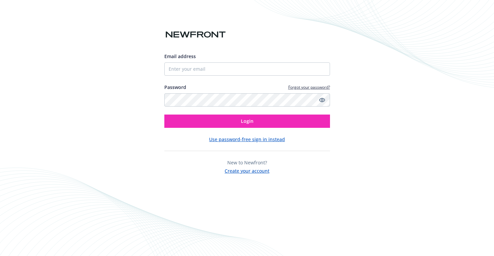  Describe the element at coordinates (322, 100) in the screenshot. I see `a: Show password` at that location.